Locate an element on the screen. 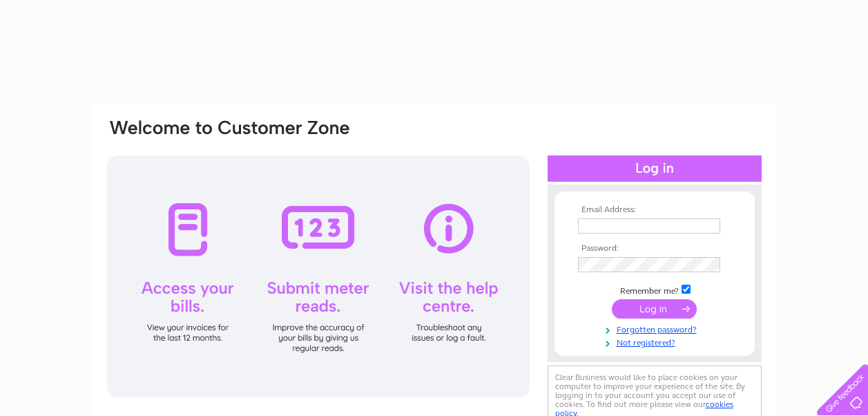  a: Forgotten password? is located at coordinates (656, 329).